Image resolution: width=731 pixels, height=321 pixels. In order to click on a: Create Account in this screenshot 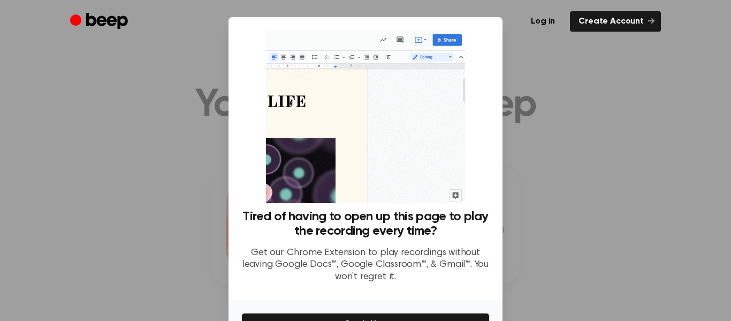, I will do `click(616, 21)`.